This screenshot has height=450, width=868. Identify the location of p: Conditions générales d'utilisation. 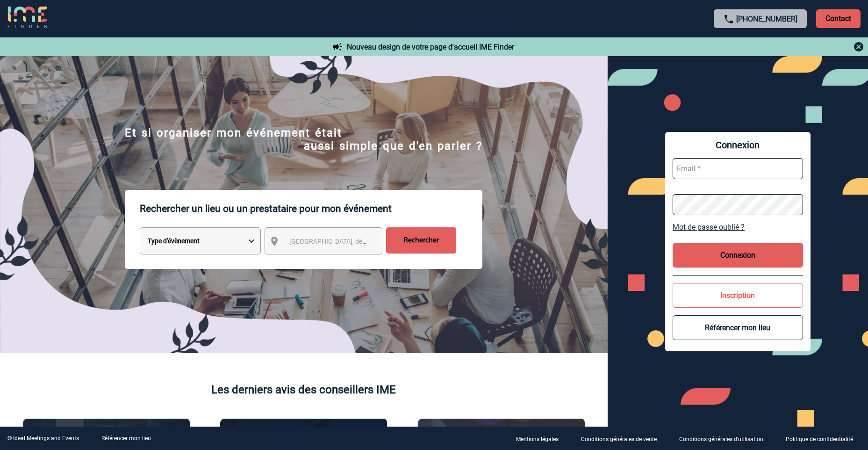
(721, 439).